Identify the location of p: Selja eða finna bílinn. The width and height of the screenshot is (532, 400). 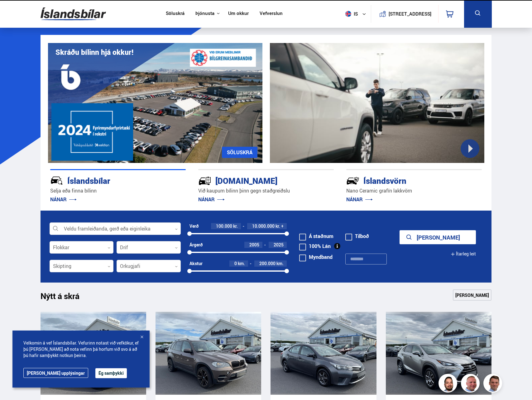
(118, 191).